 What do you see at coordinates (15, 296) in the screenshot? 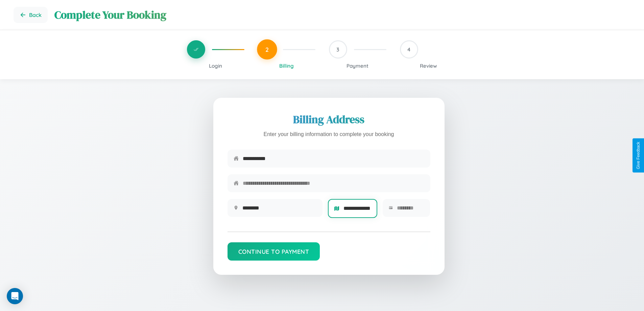
I see `div: Open Intercom Messenger` at bounding box center [15, 296].